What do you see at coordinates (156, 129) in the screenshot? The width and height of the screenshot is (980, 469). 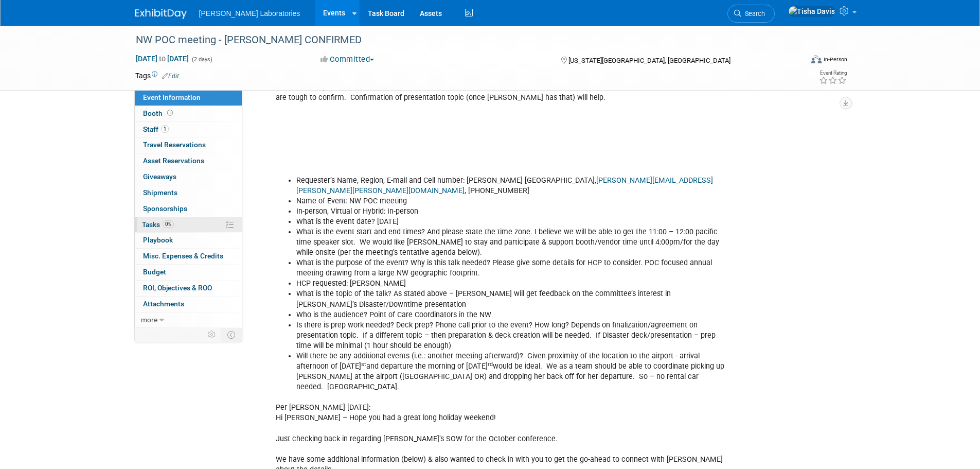 I see `span: Staff` at bounding box center [156, 129].